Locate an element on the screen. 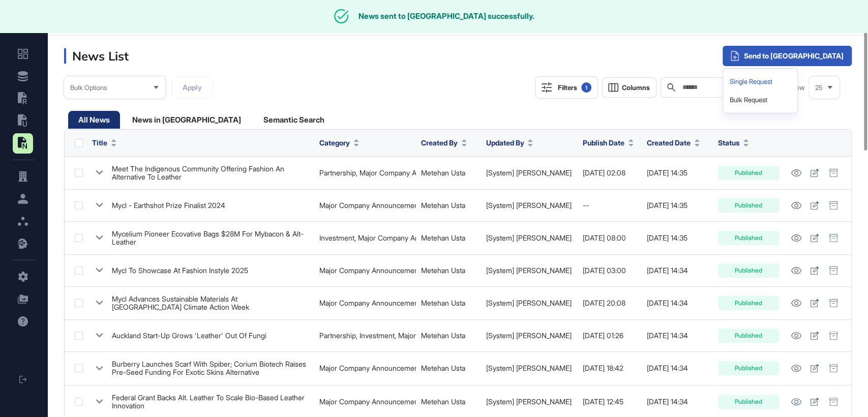 This screenshot has height=417, width=868. div: Bulk Request is located at coordinates (760, 100).